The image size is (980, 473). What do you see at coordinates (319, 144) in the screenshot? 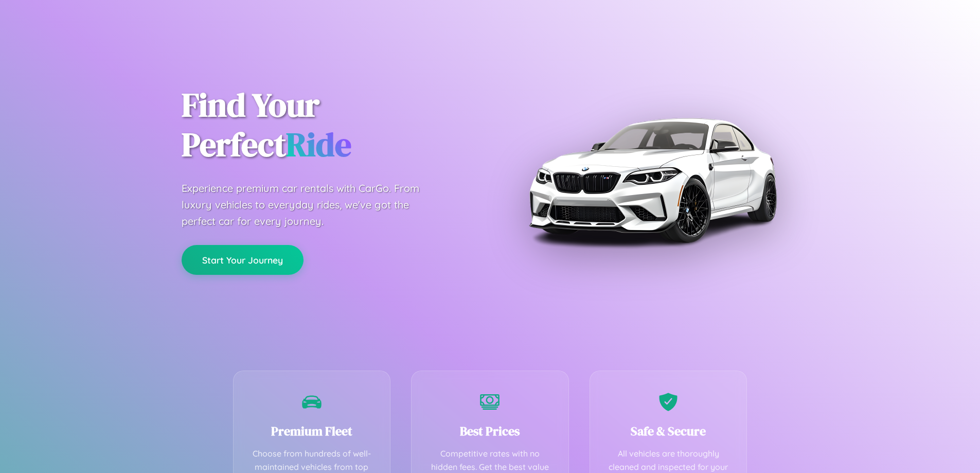
I see `span: Ride` at bounding box center [319, 144].